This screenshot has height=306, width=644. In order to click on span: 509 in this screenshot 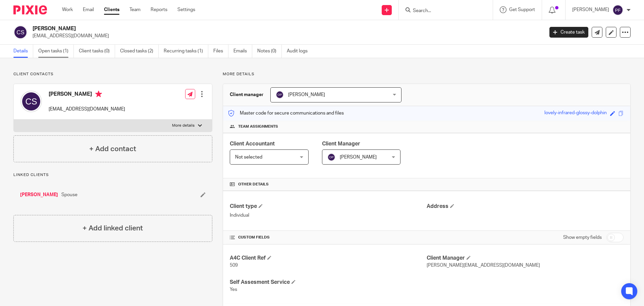, I will do `click(234, 265)`.